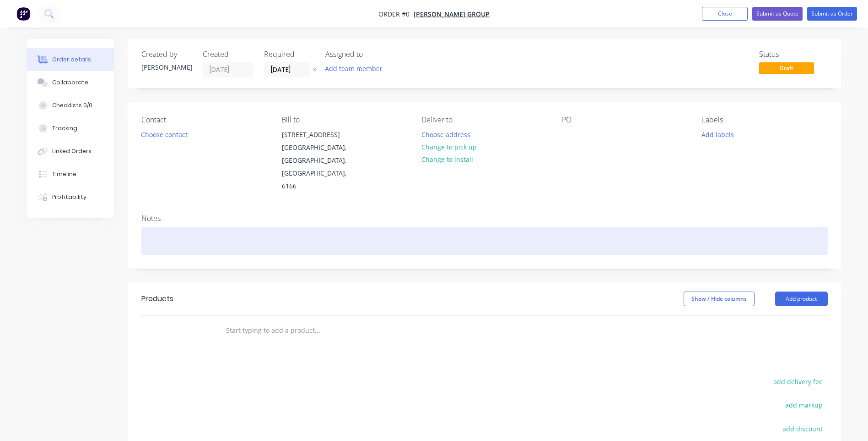 Image resolution: width=868 pixels, height=441 pixels. What do you see at coordinates (764, 119) in the screenshot?
I see `div: Labels` at bounding box center [764, 119].